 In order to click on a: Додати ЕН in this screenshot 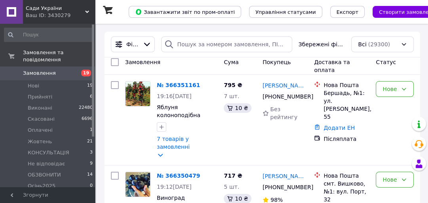, I will do `click(339, 128)`.